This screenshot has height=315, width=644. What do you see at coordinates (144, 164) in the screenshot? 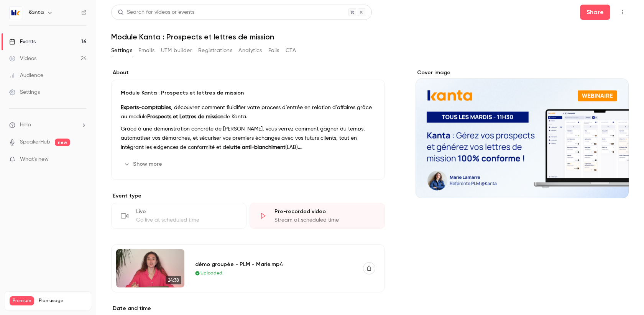
I see `button: Show more` at bounding box center [144, 164].